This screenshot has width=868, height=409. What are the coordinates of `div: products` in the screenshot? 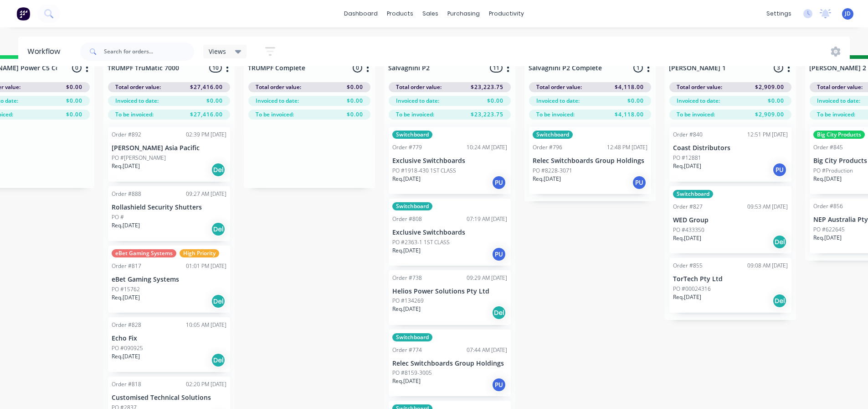 It's located at (400, 14).